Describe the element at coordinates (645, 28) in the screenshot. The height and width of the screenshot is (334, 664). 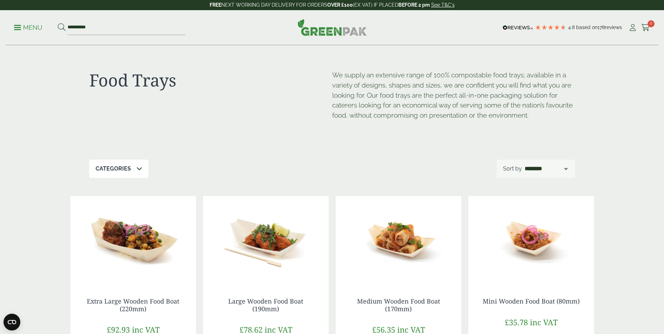
I see `a: 0` at that location.